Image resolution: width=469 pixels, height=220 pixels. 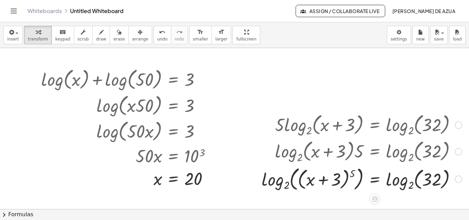 What do you see at coordinates (140, 35) in the screenshot?
I see `button: arrange` at bounding box center [140, 35].